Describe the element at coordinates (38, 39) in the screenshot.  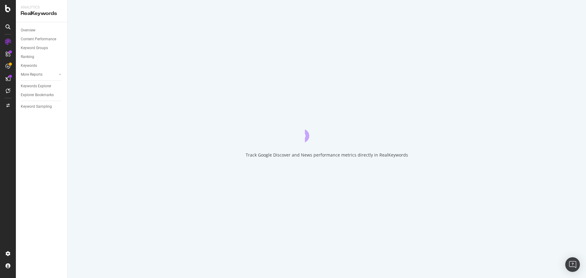
I see `div: Content Performance` at that location.